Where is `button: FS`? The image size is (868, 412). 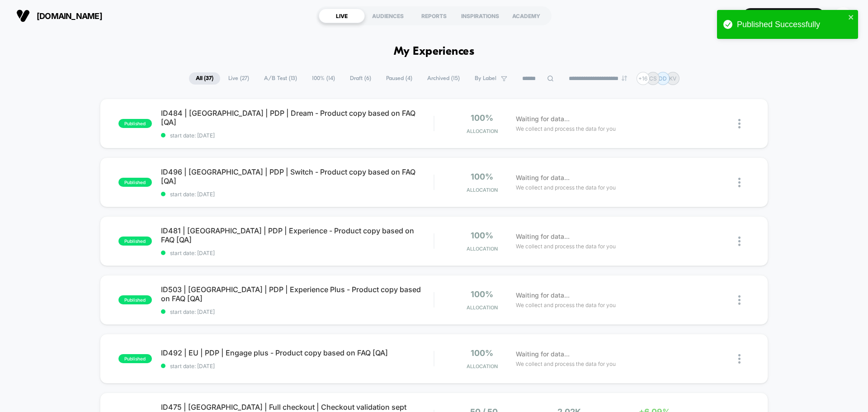
button: FS is located at coordinates (842, 16).